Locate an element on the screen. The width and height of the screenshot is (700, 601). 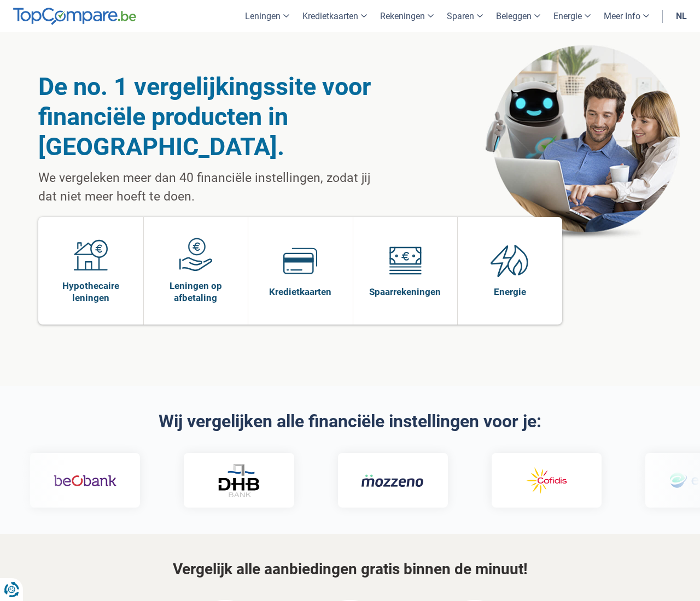
p: We vergeleken meer dan 40 financiële instellingen, zodat jij dat niet meer hoeft te doen. is located at coordinates (209, 187).